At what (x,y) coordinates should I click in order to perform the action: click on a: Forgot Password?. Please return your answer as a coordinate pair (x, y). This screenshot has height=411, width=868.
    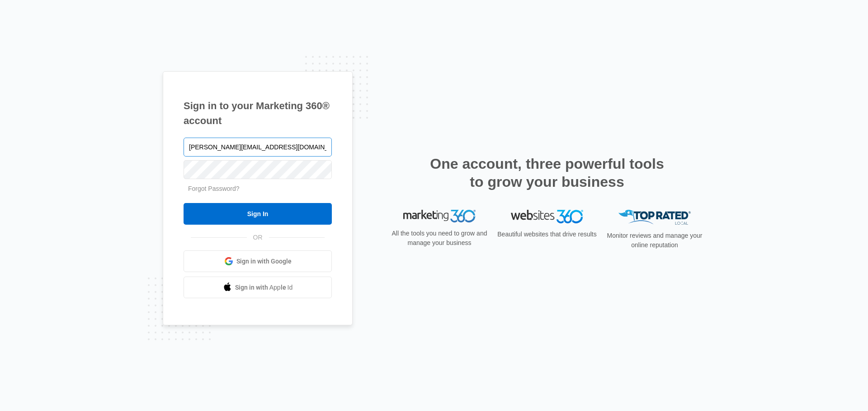
    Looking at the image, I should click on (213, 189).